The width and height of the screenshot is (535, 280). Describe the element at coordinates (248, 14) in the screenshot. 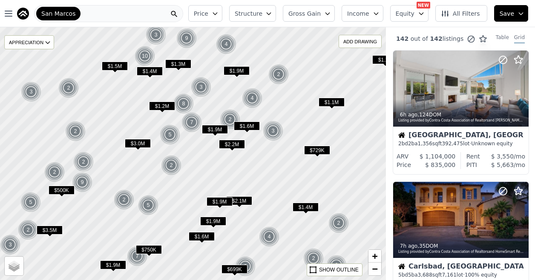

I see `span: Structure` at that location.